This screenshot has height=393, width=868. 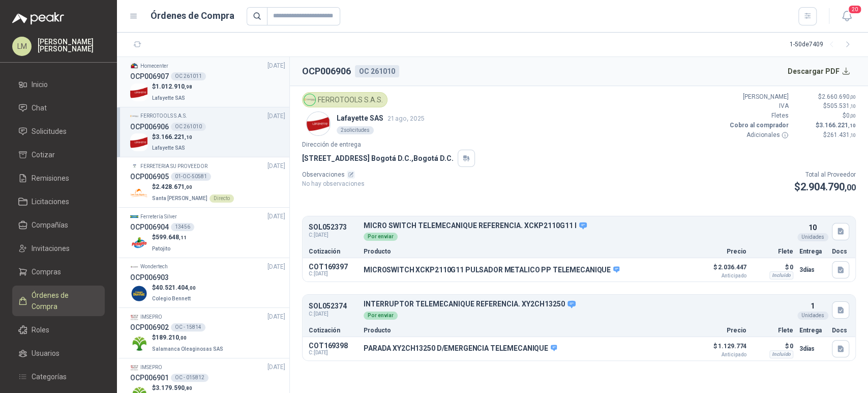 What do you see at coordinates (721, 348) in the screenshot?
I see `p: $ 1.129.774` at bounding box center [721, 348].